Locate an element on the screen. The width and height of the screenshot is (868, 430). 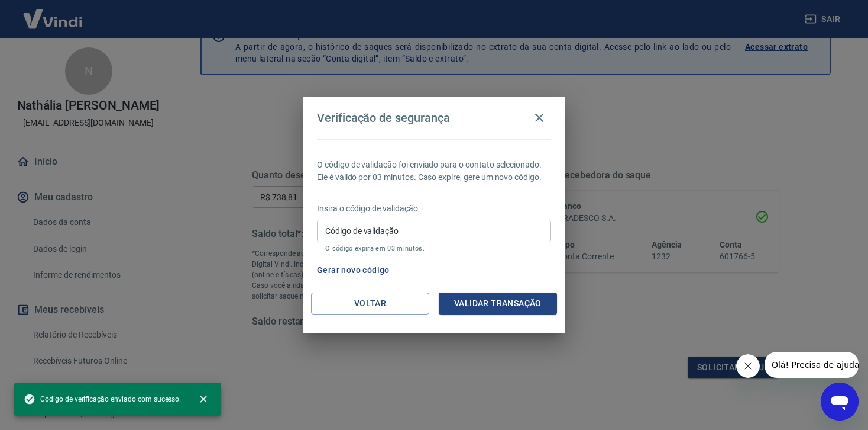
p: O código expira em 03 minutos. is located at coordinates (434, 248).